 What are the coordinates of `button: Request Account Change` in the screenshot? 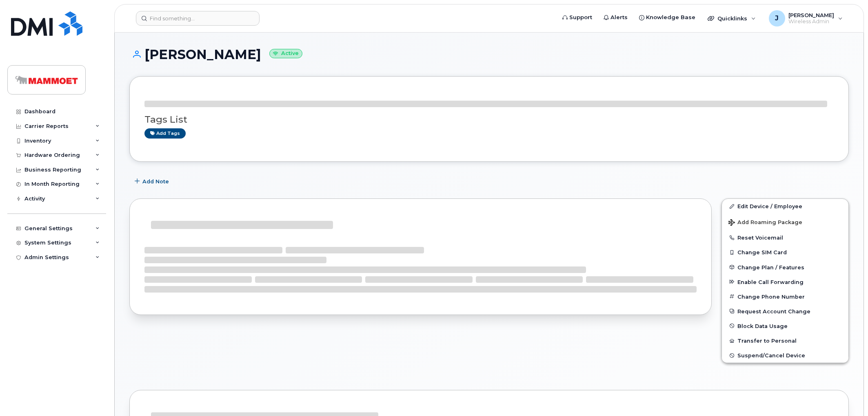 It's located at (785, 312).